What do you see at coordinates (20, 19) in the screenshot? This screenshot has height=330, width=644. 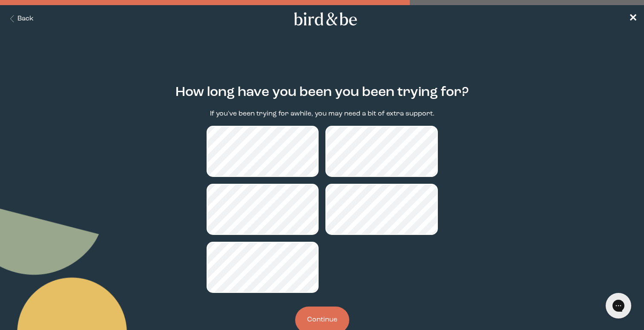 I see `button: Back Button` at bounding box center [20, 19].